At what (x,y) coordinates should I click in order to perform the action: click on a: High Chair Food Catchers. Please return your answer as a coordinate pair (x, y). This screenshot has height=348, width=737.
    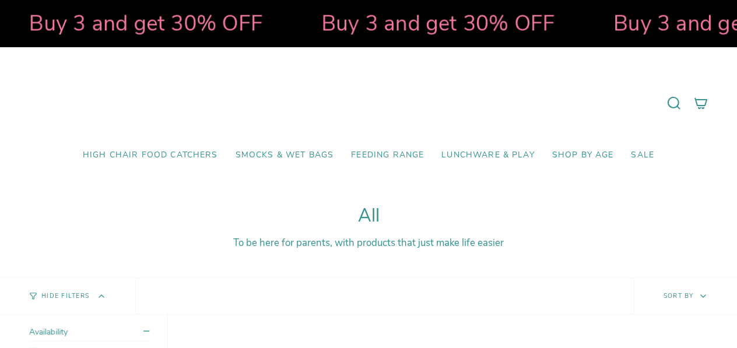
    Looking at the image, I should click on (150, 155).